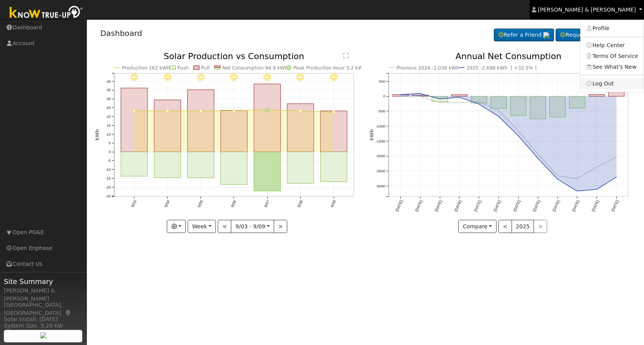 The width and height of the screenshot is (644, 345). I want to click on text: 15, so click(109, 125).